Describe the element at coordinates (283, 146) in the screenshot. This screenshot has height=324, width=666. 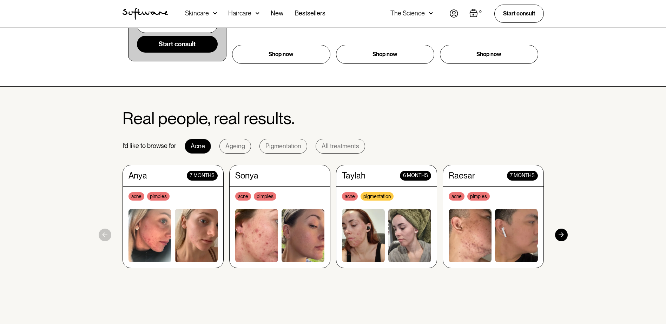
I see `div: Pigmentation` at that location.